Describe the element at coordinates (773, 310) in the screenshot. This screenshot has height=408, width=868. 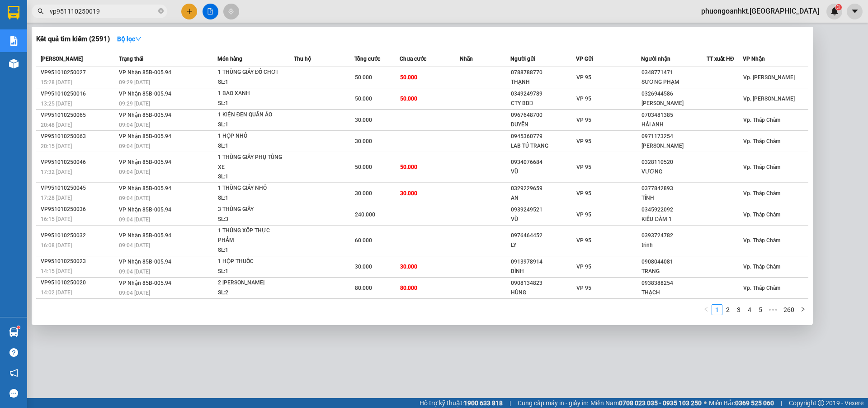
I see `li: Next 5 Pages` at that location.